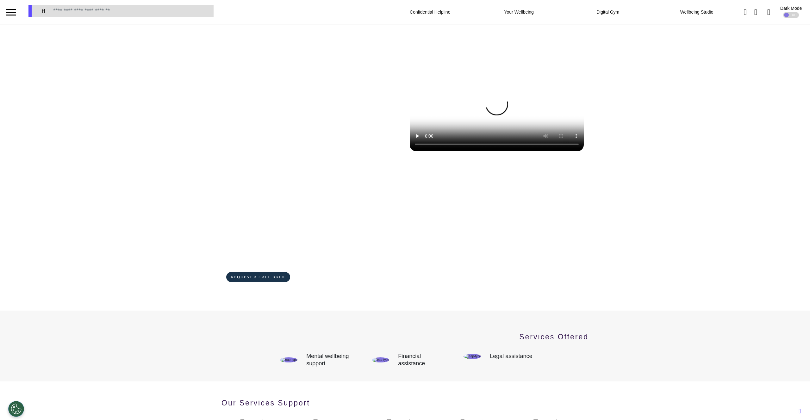 This screenshot has height=420, width=810. What do you see at coordinates (519, 12) in the screenshot?
I see `div: Your Wellbeing` at bounding box center [519, 12].